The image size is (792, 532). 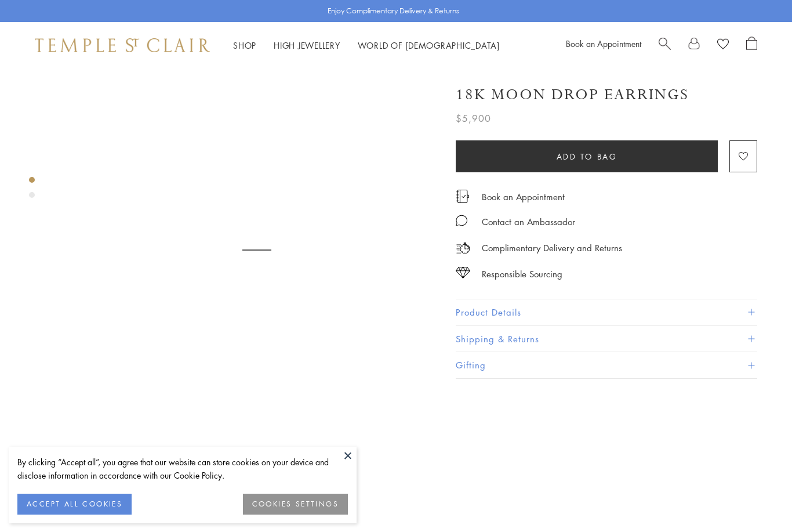 I want to click on div: By clicking “Accept all”, you agree that our website can store cookies on your device and disclos..., so click(x=183, y=469).